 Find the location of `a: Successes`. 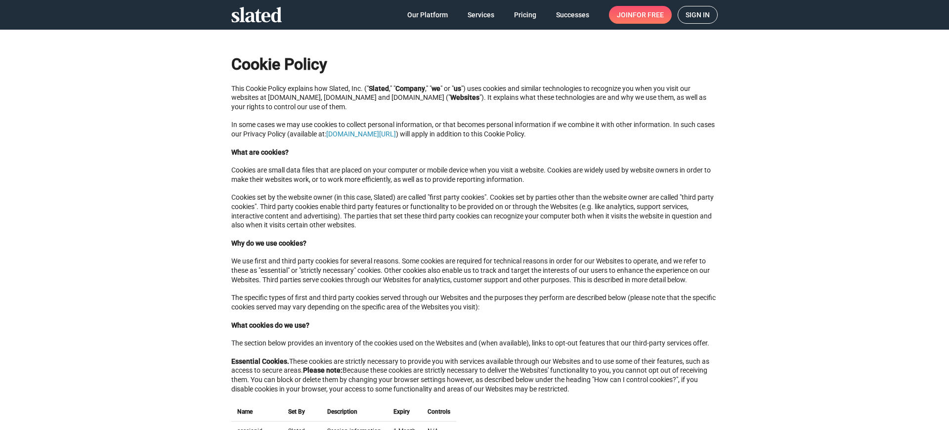

a: Successes is located at coordinates (572, 15).